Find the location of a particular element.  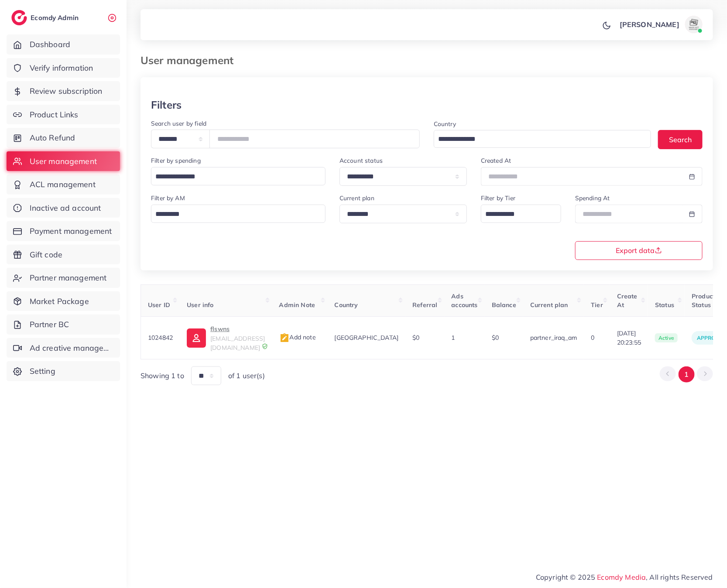

span: 1 is located at coordinates (453, 338).